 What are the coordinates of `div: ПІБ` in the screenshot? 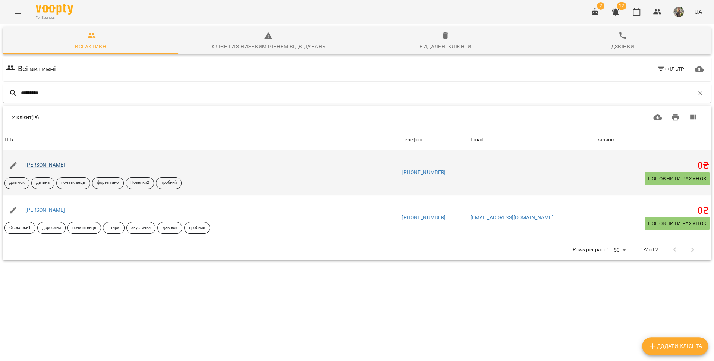 It's located at (9, 140).